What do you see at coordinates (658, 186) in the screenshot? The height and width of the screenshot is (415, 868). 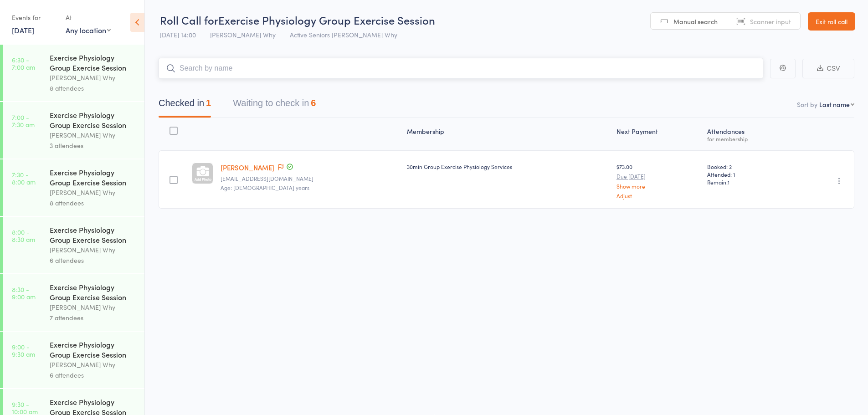 I see `a: Show more` at bounding box center [658, 186].